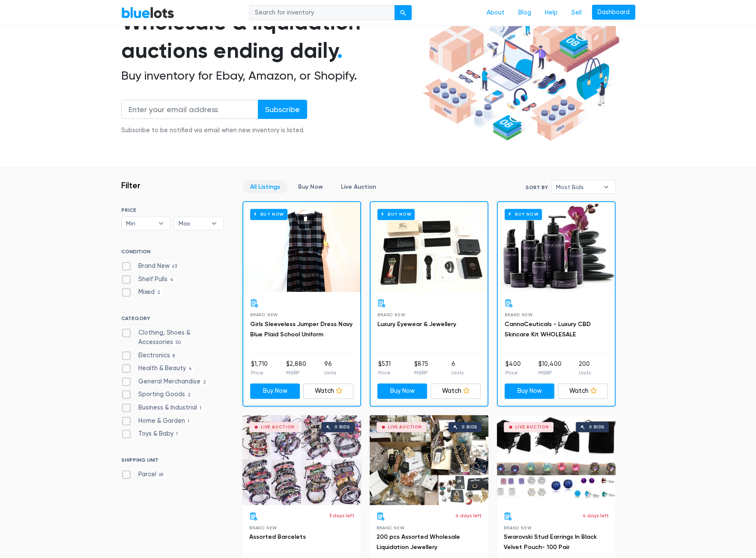 The image size is (756, 558). Describe the element at coordinates (175, 267) in the screenshot. I see `span: 63` at that location.